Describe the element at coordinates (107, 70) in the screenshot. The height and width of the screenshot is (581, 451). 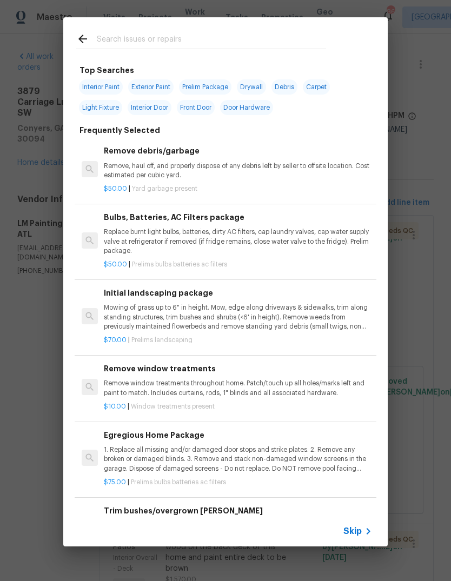
I see `h6: Top Searches` at that location.